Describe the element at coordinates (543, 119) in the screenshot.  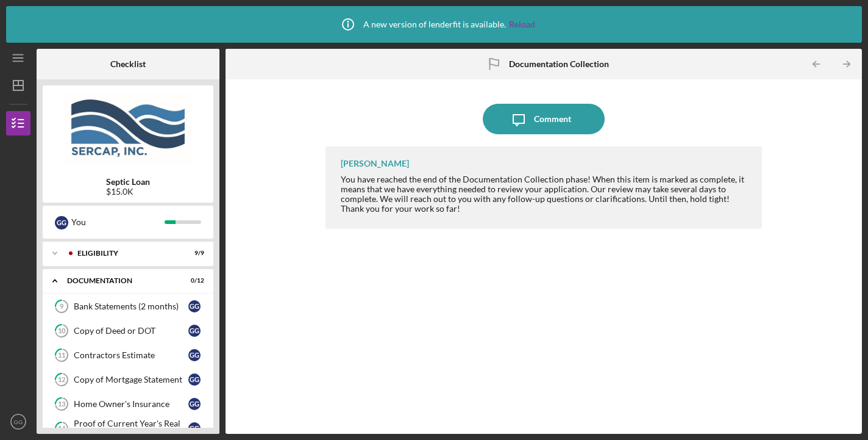
I see `button: Comment` at that location.